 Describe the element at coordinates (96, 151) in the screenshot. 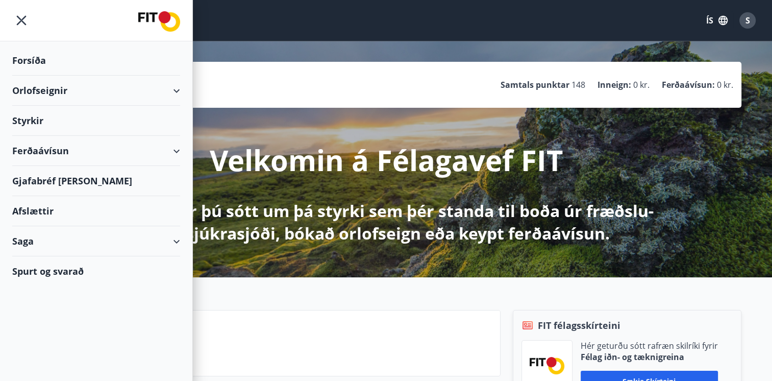

I see `div: Ferðaávísun` at that location.